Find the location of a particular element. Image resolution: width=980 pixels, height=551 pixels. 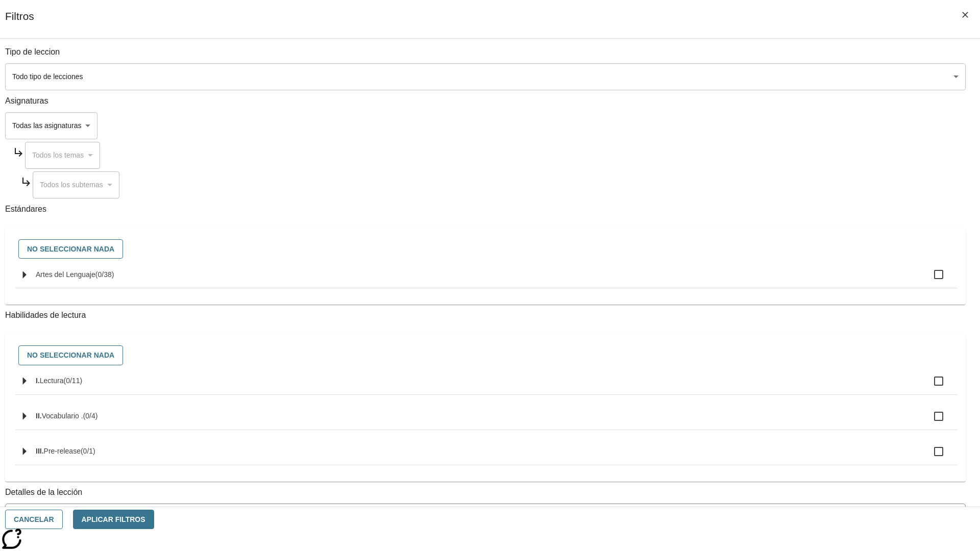

button: Cancelar is located at coordinates (34, 519).